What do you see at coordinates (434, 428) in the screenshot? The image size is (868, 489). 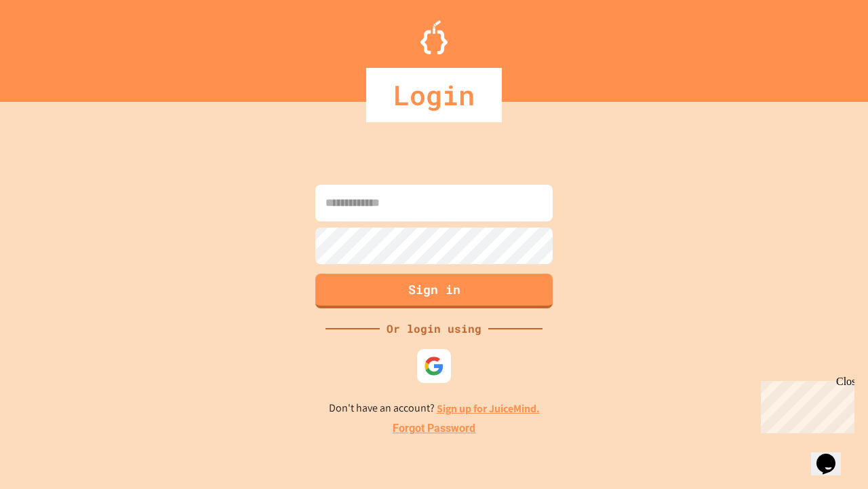 I see `a: Forgot Password` at bounding box center [434, 428].